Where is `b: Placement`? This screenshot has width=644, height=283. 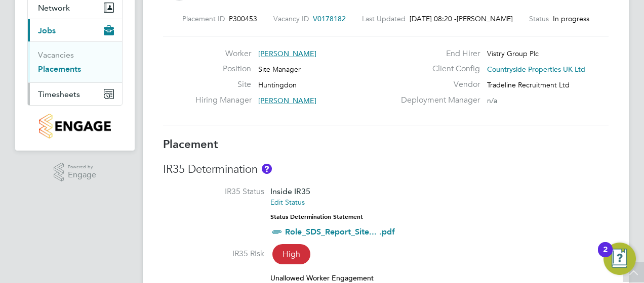 b: Placement is located at coordinates (190, 144).